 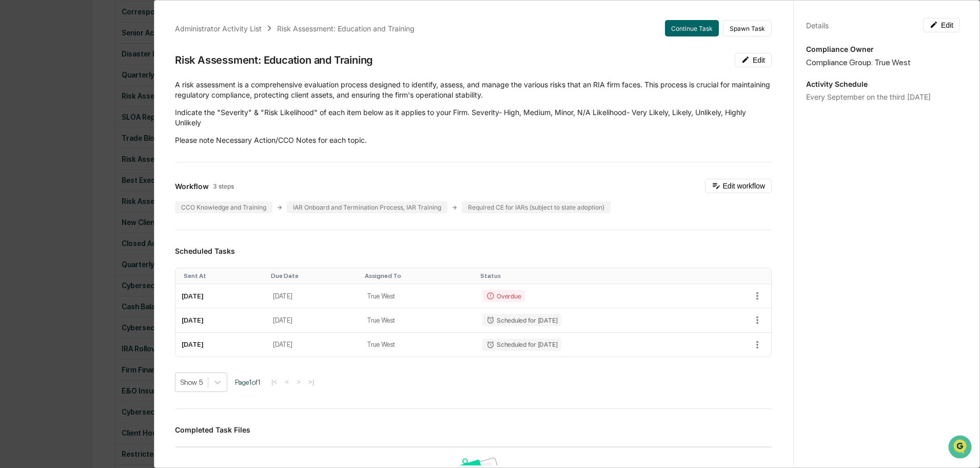 What do you see at coordinates (99, 30) in the screenshot?
I see `p: How can we help?` at bounding box center [99, 30].